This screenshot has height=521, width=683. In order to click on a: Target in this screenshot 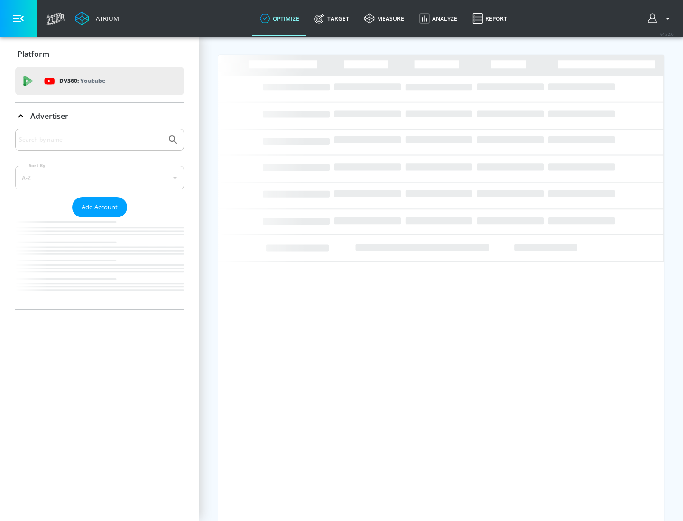, I will do `click(331, 18)`.